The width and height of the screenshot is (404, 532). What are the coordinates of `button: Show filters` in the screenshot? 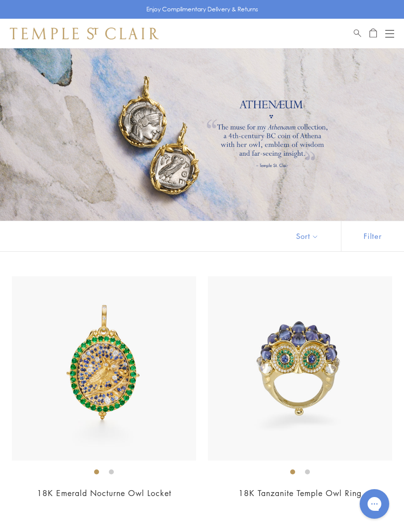 It's located at (372, 236).